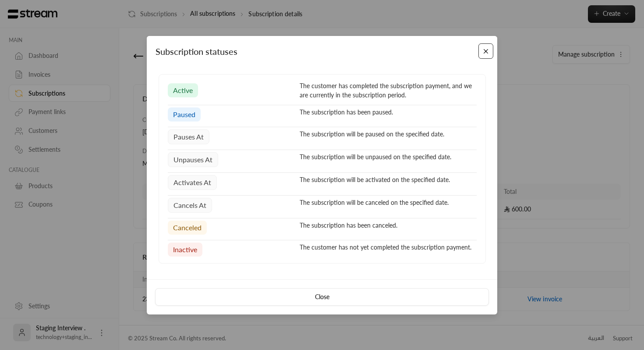 Image resolution: width=644 pixels, height=350 pixels. I want to click on span: inactive, so click(185, 250).